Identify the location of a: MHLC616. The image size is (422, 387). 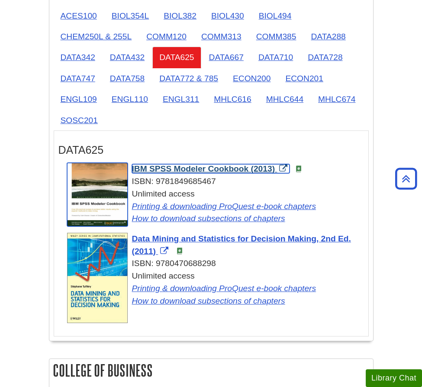
(232, 99).